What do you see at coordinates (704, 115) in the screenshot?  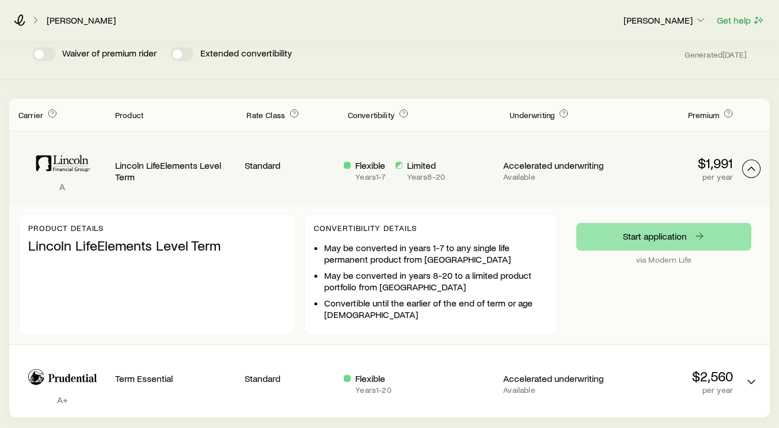 I see `span: Premium` at bounding box center [704, 115].